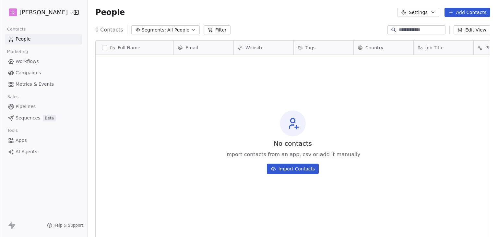  I want to click on a: Workflows, so click(43, 61).